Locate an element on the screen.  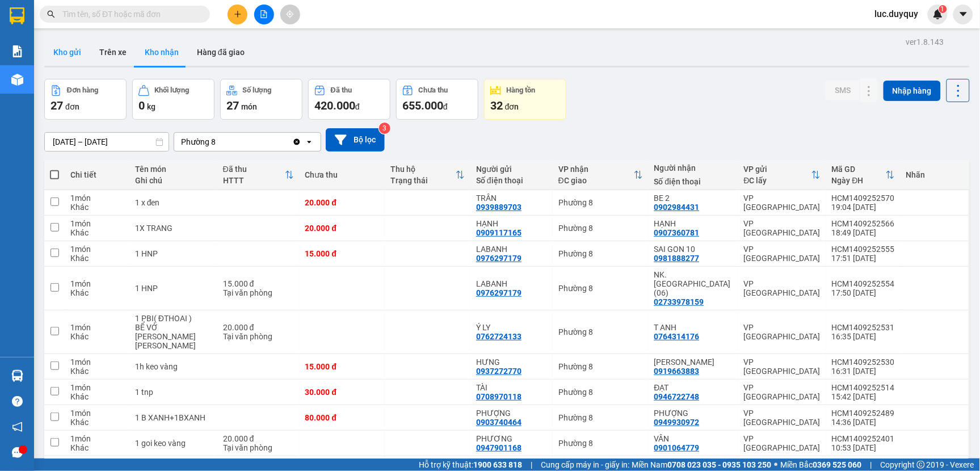
span: đơn is located at coordinates (72, 107).